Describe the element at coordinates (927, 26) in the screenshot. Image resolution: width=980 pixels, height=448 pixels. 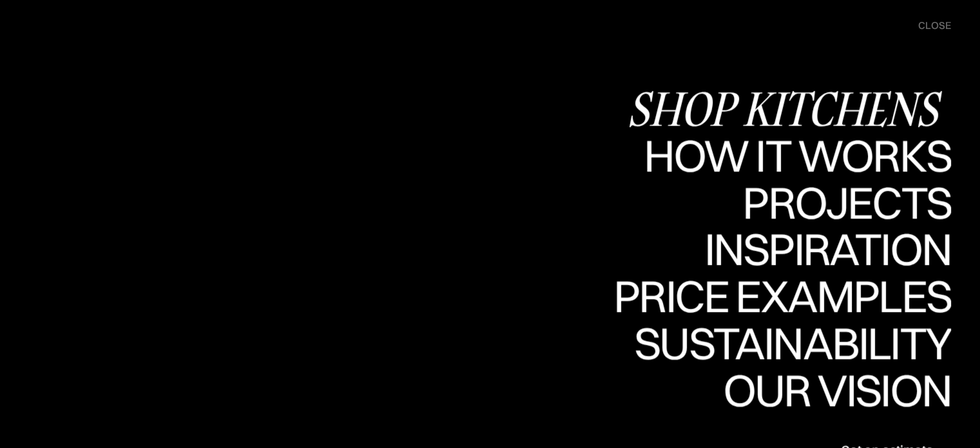
I see `div: menu` at that location.